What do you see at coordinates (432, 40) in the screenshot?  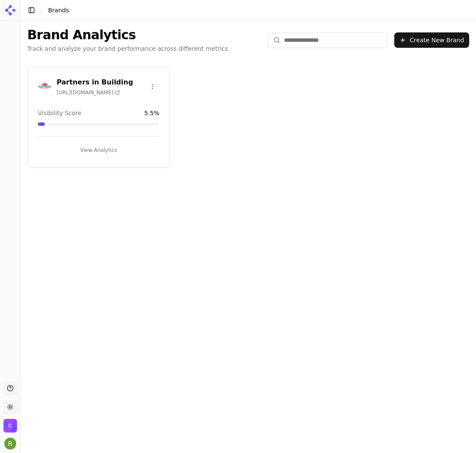 I see `button: Create New Brand` at bounding box center [432, 40].